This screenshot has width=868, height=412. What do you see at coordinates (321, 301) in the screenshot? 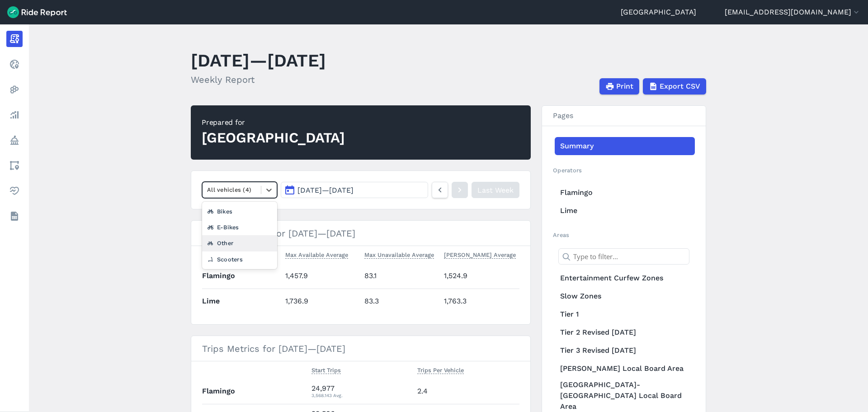
I see `td: 1,736.9` at bounding box center [321, 301].